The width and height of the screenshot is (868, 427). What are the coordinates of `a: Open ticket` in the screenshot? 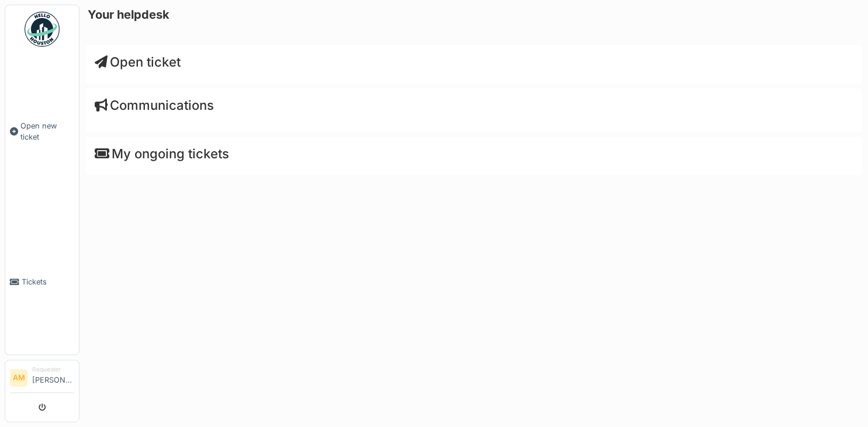 It's located at (138, 62).